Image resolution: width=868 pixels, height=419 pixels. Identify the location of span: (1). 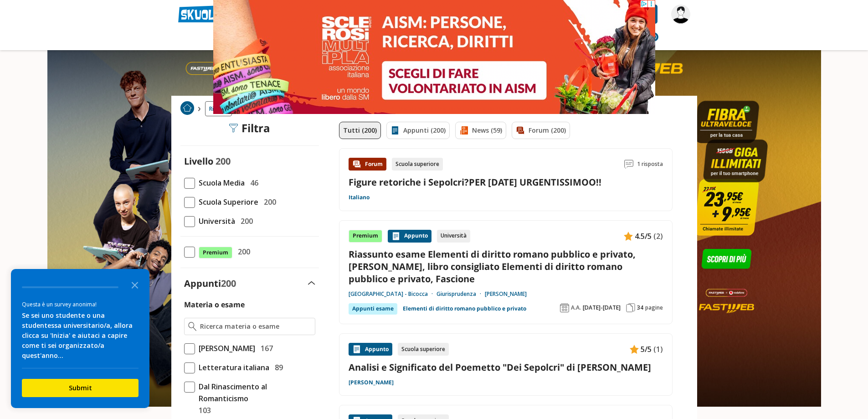
(658, 349).